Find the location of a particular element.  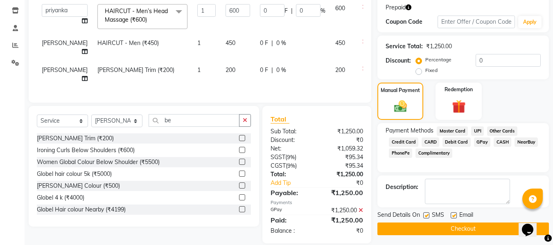

span: Complimentary is located at coordinates (434, 153).